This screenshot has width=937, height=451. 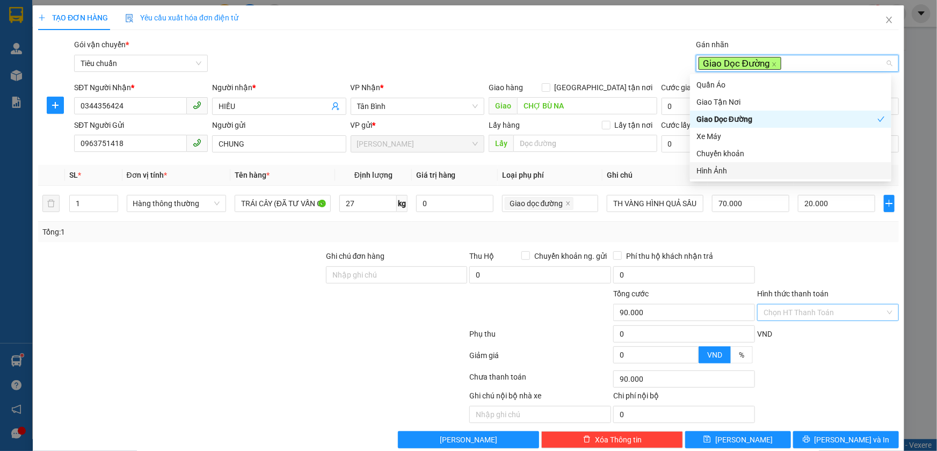 I want to click on label: Hình thức thanh toán, so click(x=793, y=294).